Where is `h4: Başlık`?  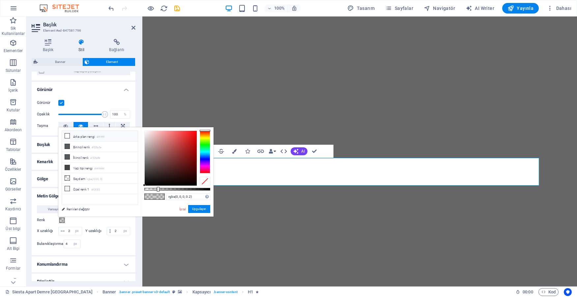 h4: Başlık is located at coordinates (49, 46).